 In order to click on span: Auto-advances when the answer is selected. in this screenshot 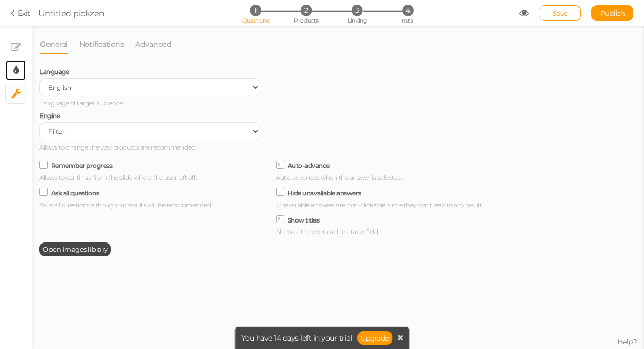, I will do `click(339, 177)`.